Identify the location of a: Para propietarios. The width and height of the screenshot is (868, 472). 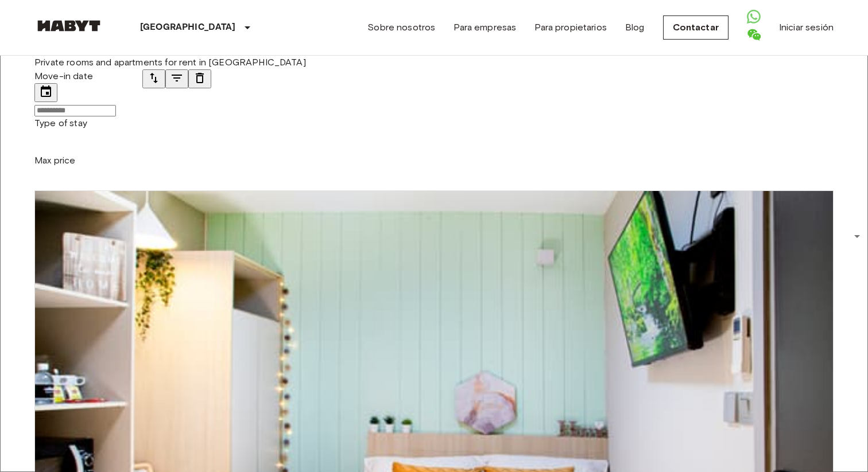
(571, 27).